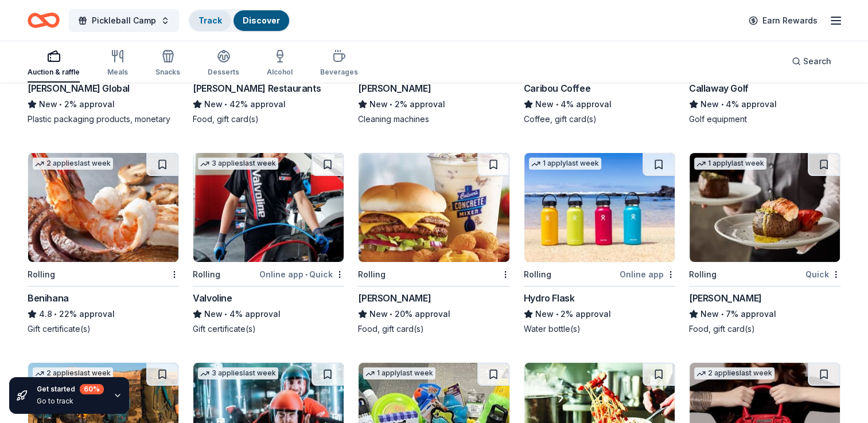 This screenshot has height=423, width=868. What do you see at coordinates (103, 244) in the screenshot?
I see `a: Image for Benihana2 applieslast weekRollingBenihana4.8•22% approvalGift certificate(s)` at bounding box center [103, 244].